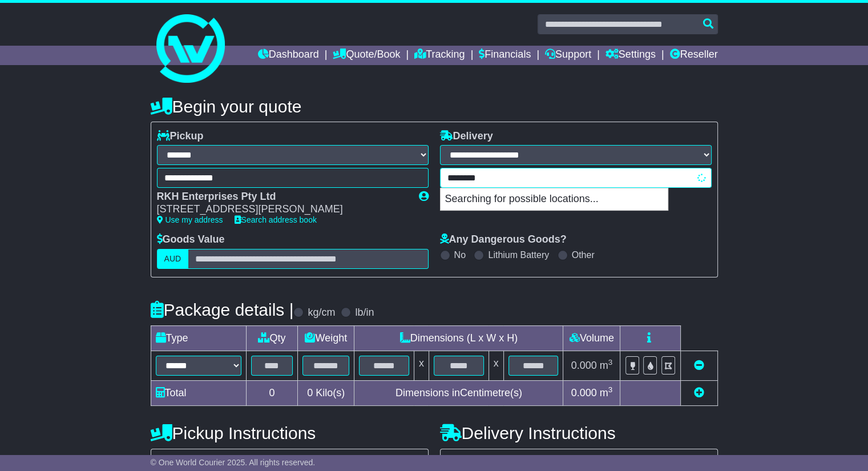  What do you see at coordinates (439, 55) in the screenshot?
I see `a: Tracking` at bounding box center [439, 55].